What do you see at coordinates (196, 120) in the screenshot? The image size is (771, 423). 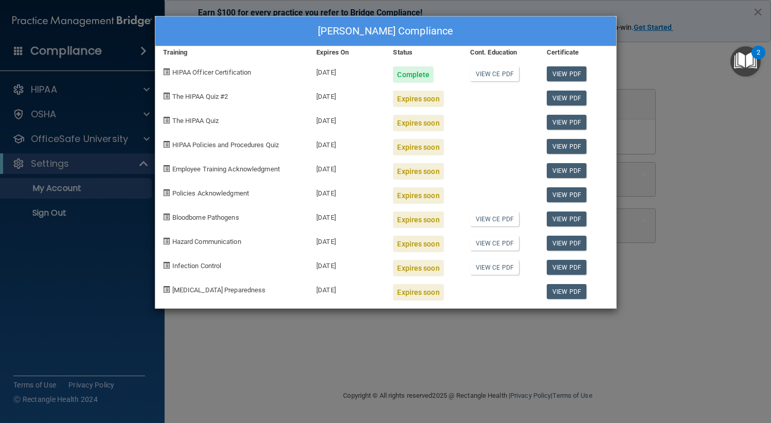 I see `span: The HIPAA Quiz` at bounding box center [196, 120].